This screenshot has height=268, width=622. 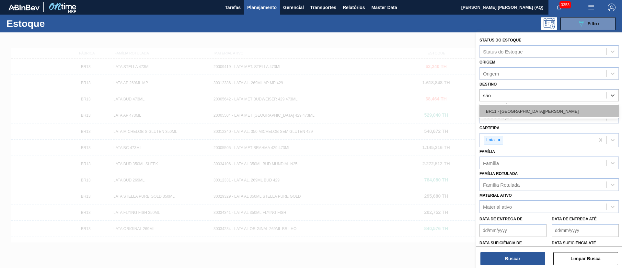 What do you see at coordinates (487, 62) in the screenshot?
I see `label: Origem` at bounding box center [487, 62].